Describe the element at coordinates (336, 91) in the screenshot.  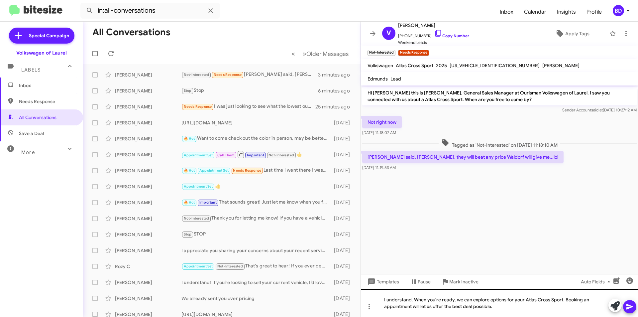
I see `div: 6 minutes ago` at that location.